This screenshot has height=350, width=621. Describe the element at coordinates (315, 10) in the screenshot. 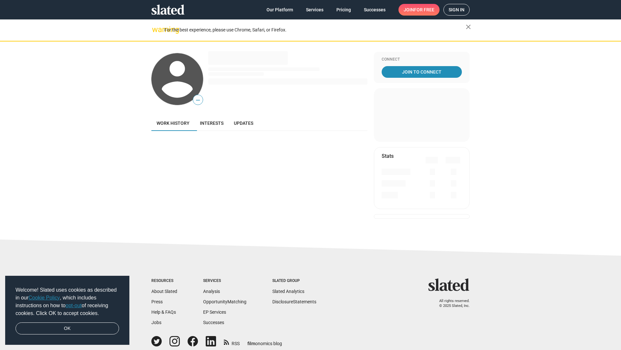

I see `a: Services` at that location.